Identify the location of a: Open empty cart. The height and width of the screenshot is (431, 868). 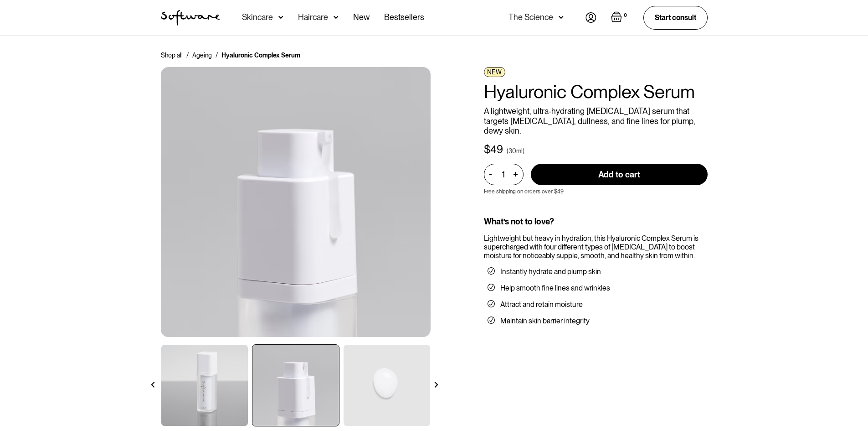
(620, 18).